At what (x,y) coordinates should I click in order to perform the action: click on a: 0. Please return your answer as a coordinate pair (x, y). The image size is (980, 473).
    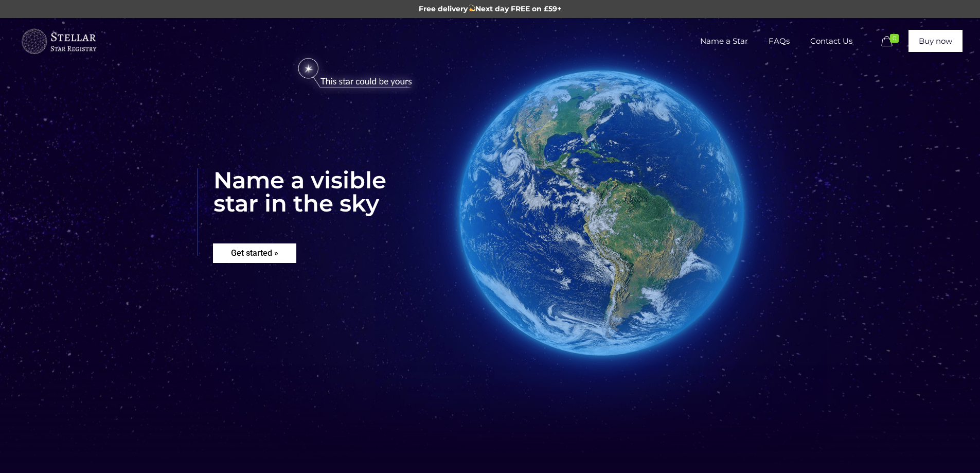
    Looking at the image, I should click on (892, 41).